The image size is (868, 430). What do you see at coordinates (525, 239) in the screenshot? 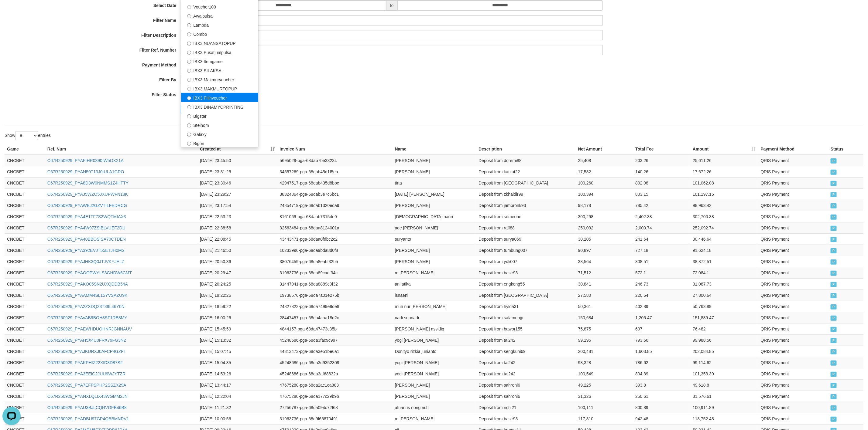
I see `td: Deposit from surya069` at bounding box center [525, 239].